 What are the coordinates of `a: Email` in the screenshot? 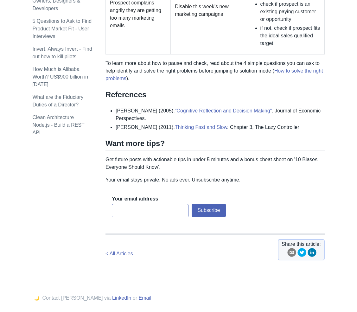 It's located at (145, 297).